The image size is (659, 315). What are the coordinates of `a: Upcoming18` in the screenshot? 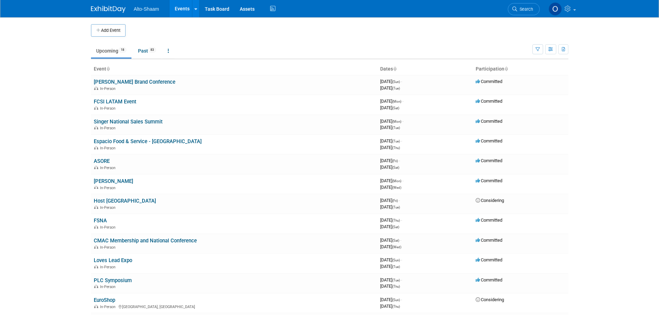 It's located at (111, 51).